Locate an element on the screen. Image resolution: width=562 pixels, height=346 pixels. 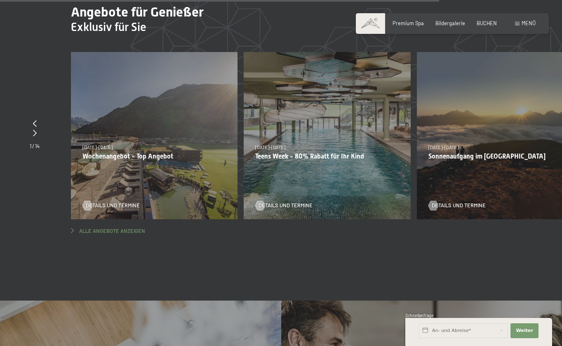
a: Bildergalerie is located at coordinates (450, 23).